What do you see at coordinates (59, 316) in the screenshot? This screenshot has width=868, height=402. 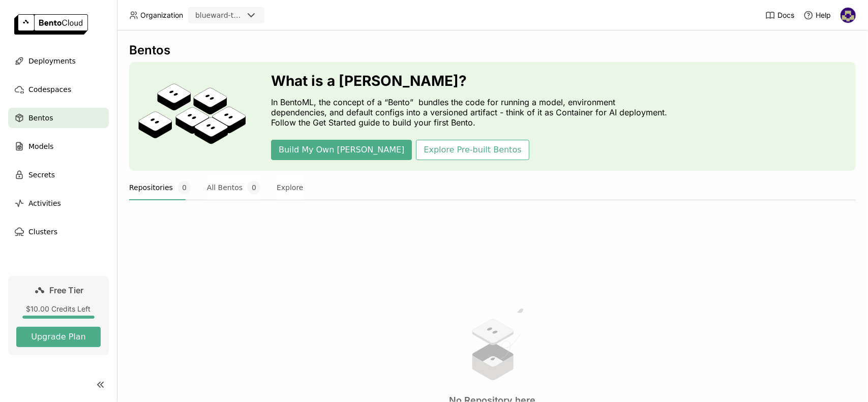 I see `a: Free Tier$10.00 Credits LeftUpgrade Plan` at bounding box center [59, 316].